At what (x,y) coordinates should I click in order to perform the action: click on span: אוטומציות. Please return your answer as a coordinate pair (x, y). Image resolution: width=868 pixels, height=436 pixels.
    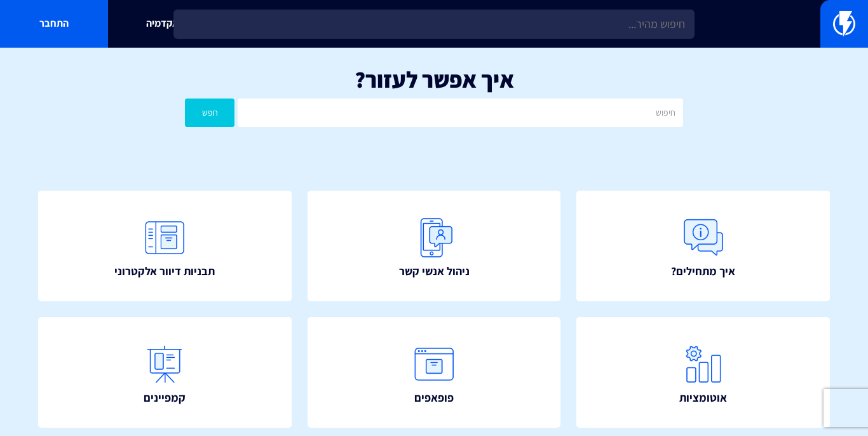
    Looking at the image, I should click on (703, 397).